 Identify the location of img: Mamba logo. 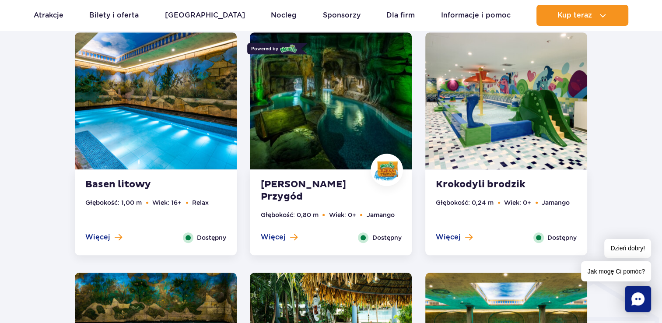
(289, 49).